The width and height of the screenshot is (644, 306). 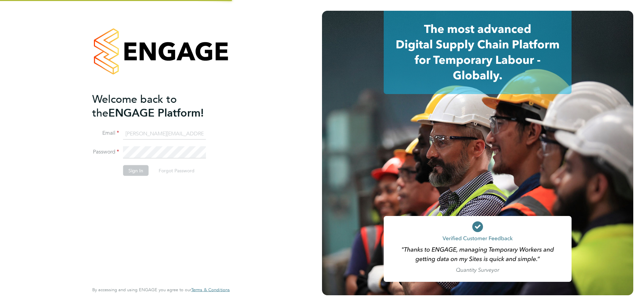 I want to click on button: Forgot Password, so click(x=176, y=171).